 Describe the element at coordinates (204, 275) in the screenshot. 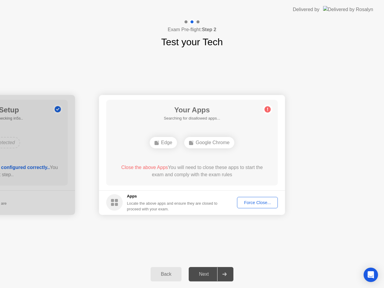

I see `div: Next` at that location.